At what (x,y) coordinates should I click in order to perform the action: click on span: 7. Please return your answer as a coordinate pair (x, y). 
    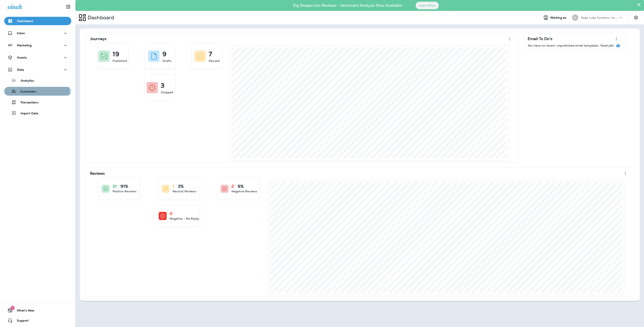
    Looking at the image, I should click on (12, 308).